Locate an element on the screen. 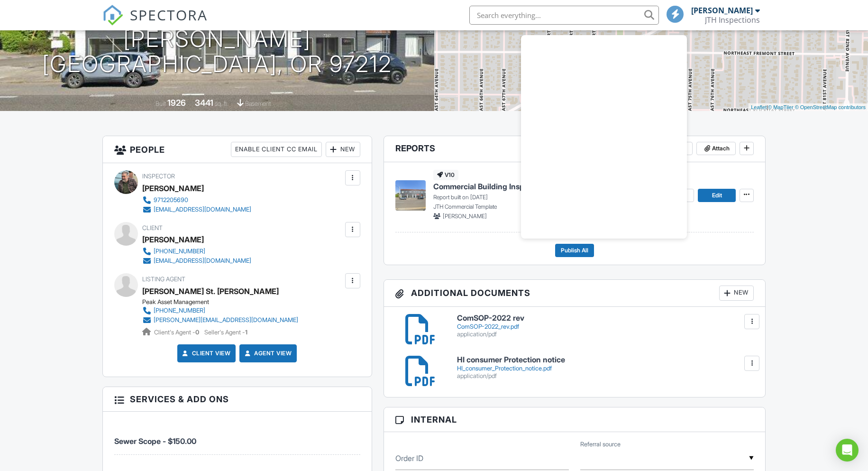 The height and width of the screenshot is (471, 868). h6: ComSOP-2022 rev is located at coordinates (606, 318).